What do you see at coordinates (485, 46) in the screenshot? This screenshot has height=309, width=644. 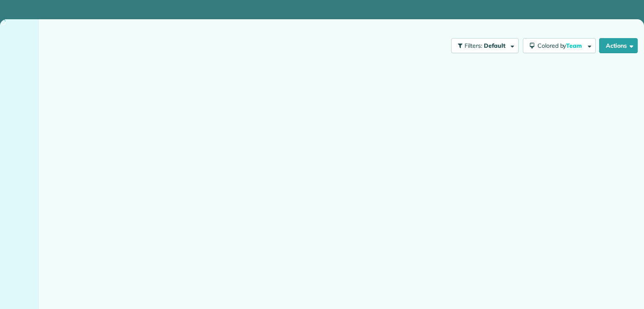 I see `button: Filters: Default` at bounding box center [485, 46].